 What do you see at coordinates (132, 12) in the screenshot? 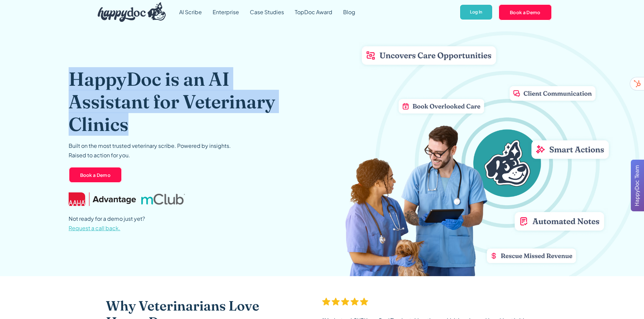
I see `img: HappyDoc Logo: A happy dog with his ear up, listening.` at bounding box center [132, 12].